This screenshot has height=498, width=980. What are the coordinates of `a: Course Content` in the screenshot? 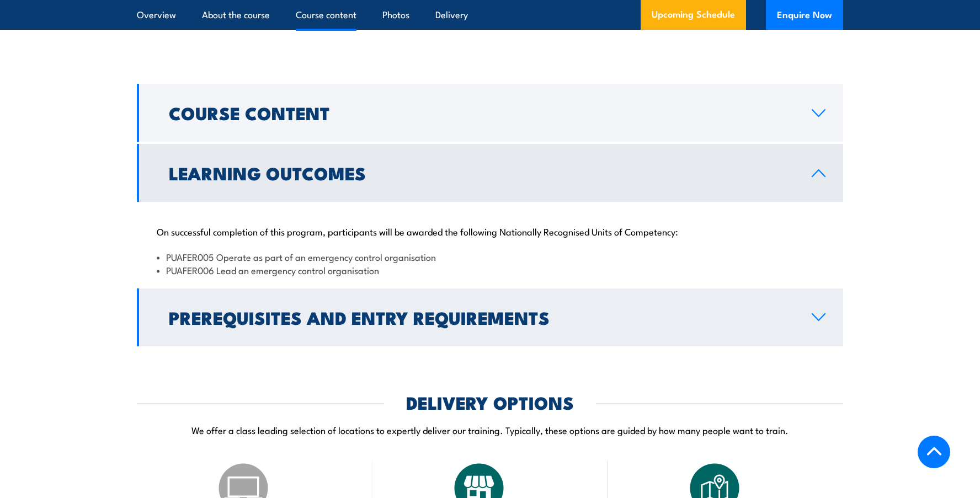 It's located at (490, 113).